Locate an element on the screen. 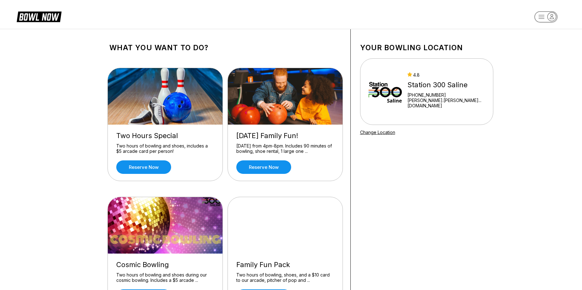 The image size is (582, 290). a: Change Location is located at coordinates (378, 132).